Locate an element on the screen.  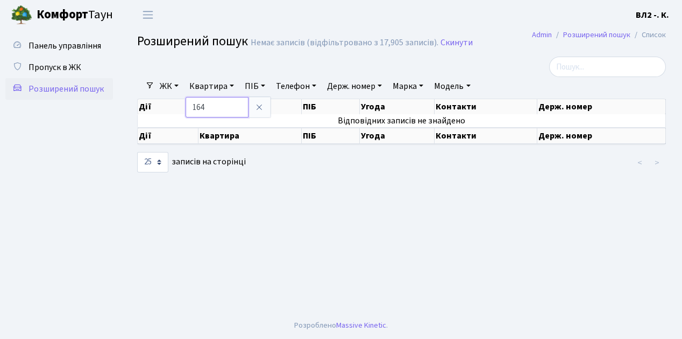
span: Пропуск в ЖК is located at coordinates (55, 67).